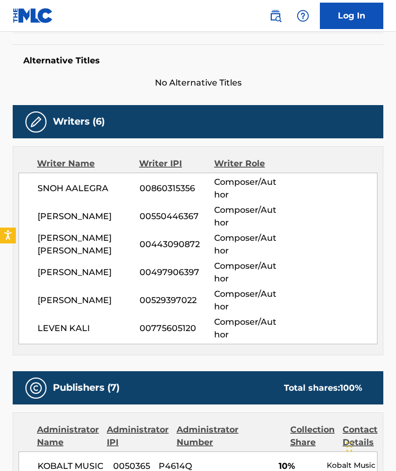  Describe the element at coordinates (323, 388) in the screenshot. I see `div: Total shares:` at that location.